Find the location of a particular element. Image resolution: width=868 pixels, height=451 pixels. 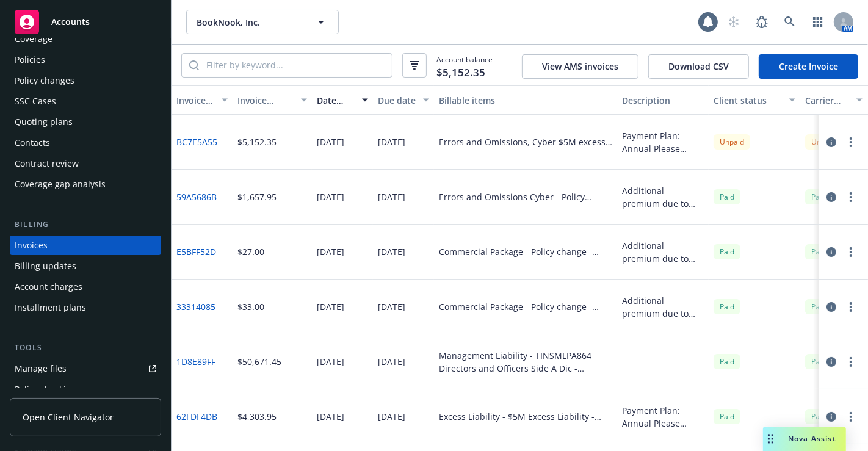

button: Client status is located at coordinates (755, 100).